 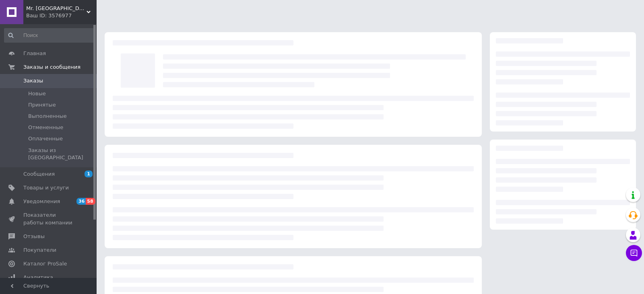 What do you see at coordinates (47, 116) in the screenshot?
I see `span: Выполненные` at bounding box center [47, 116].